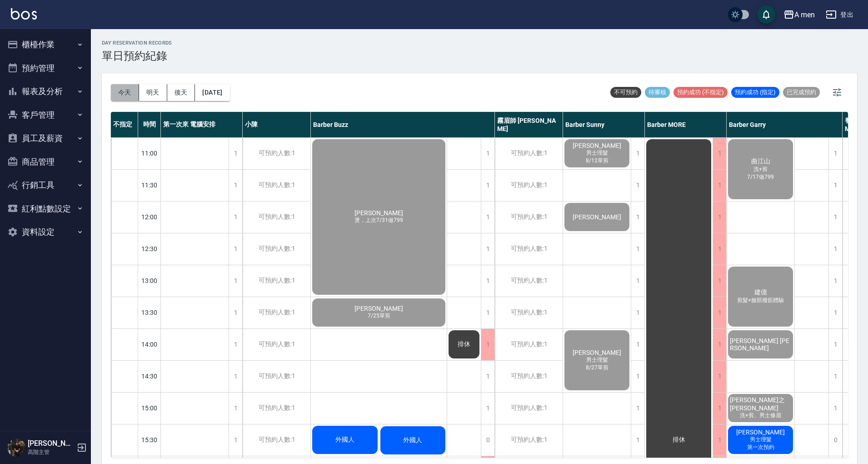 The width and height of the screenshot is (868, 464). Describe the element at coordinates (412, 440) in the screenshot. I see `span: 外國人` at that location.